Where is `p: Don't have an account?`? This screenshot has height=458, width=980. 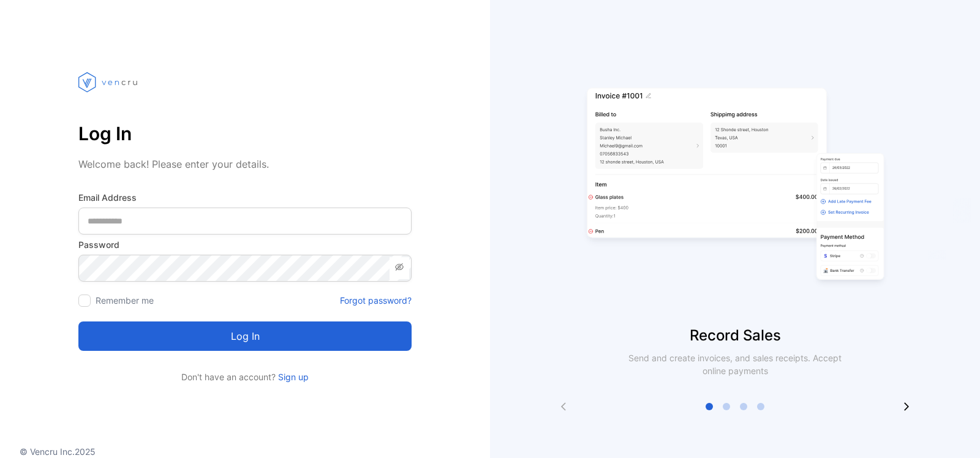 p: Don't have an account? is located at coordinates (245, 377).